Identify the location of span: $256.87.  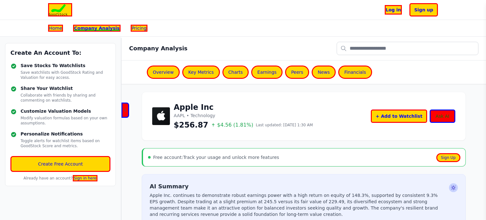
(191, 125).